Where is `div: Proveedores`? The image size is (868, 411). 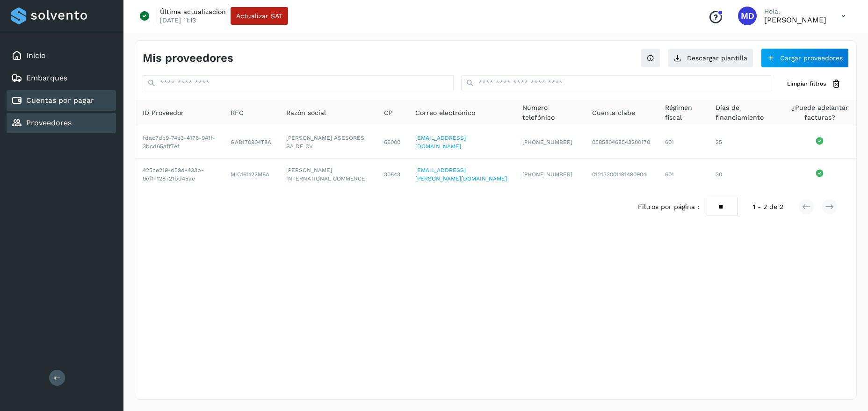 div: Proveedores is located at coordinates (61, 123).